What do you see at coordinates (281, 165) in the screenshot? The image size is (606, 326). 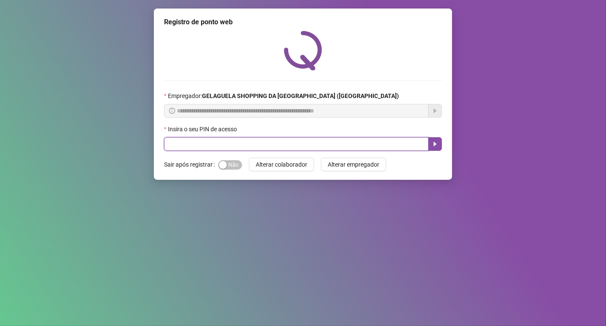 I see `span: Alterar colaborador` at bounding box center [281, 165].